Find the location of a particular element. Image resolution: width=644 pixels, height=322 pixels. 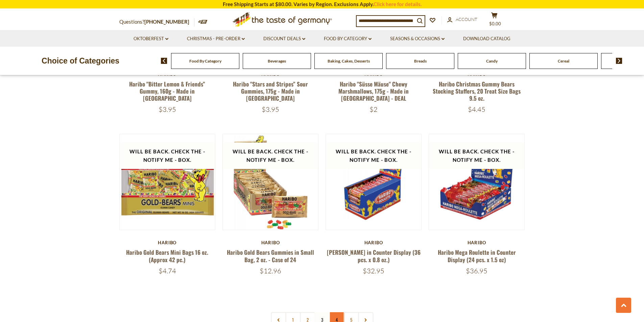

button: $0.00 is located at coordinates (494, 21).